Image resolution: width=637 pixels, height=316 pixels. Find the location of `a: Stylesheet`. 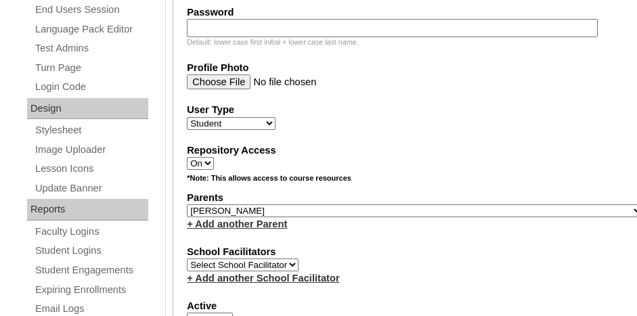

a: Stylesheet is located at coordinates (91, 130).